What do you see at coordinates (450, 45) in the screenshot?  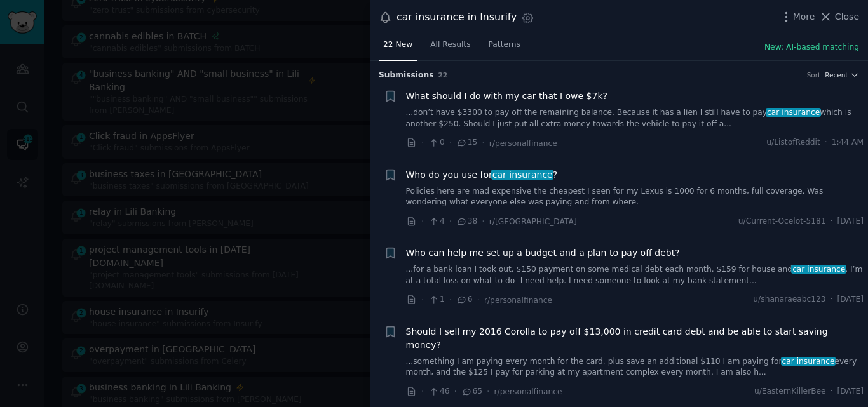 I see `span: All Results` at bounding box center [450, 45].